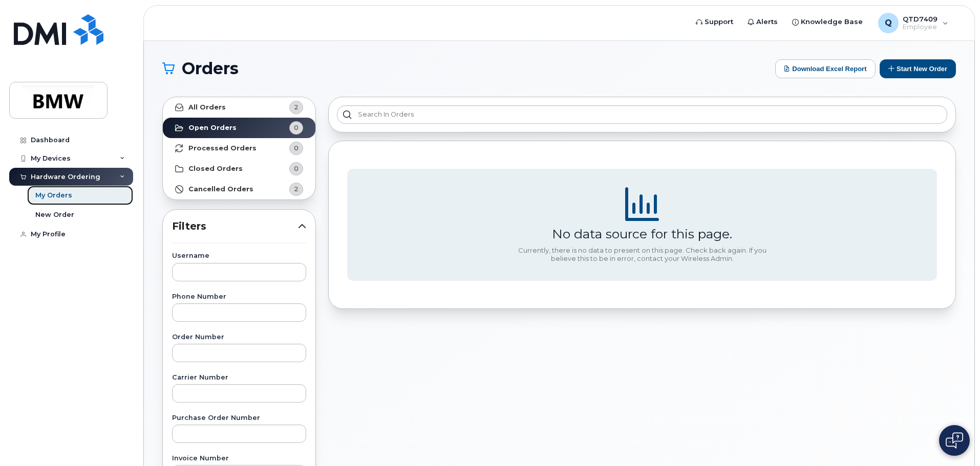  Describe the element at coordinates (239, 149) in the screenshot. I see `a: Processed Orders0` at that location.